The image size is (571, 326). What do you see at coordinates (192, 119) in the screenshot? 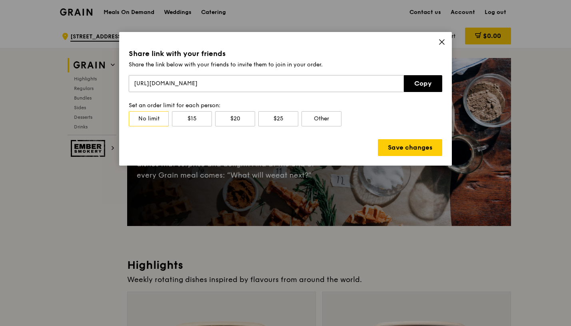
I see `div: $15` at bounding box center [192, 119].